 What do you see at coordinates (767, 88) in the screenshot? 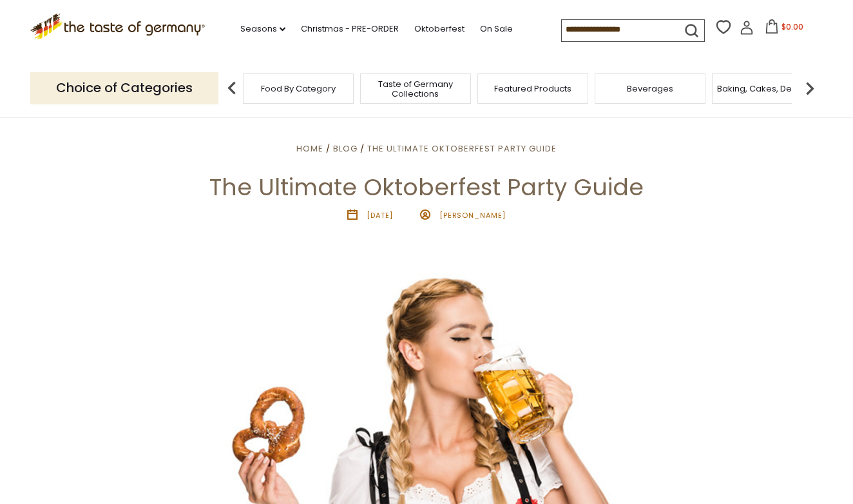
I see `span: Baking, Cakes, Desserts` at bounding box center [767, 88].